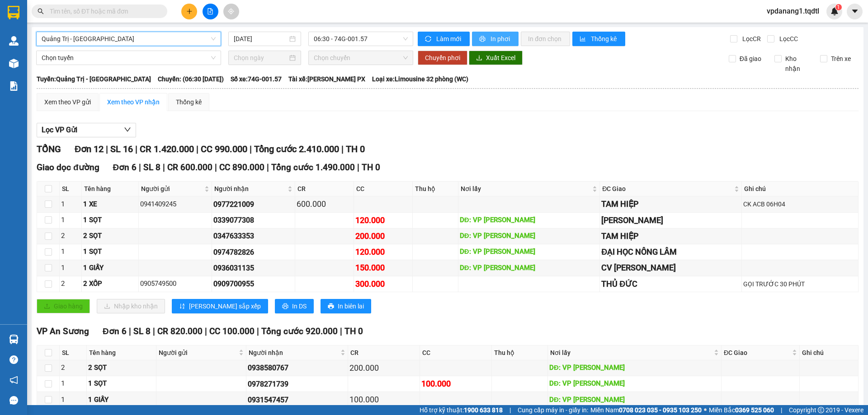  What do you see at coordinates (420, 79) in the screenshot?
I see `span: Loại xe: Limousine 32 phòng (WC)` at bounding box center [420, 79].